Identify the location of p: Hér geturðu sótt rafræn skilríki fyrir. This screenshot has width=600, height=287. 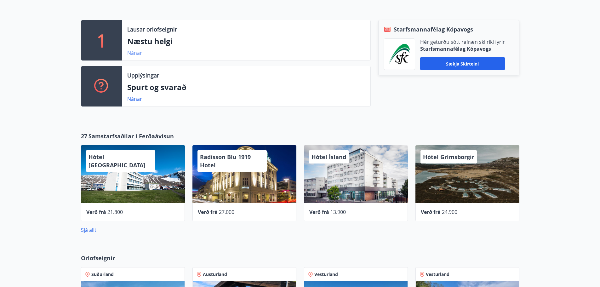
(463, 42).